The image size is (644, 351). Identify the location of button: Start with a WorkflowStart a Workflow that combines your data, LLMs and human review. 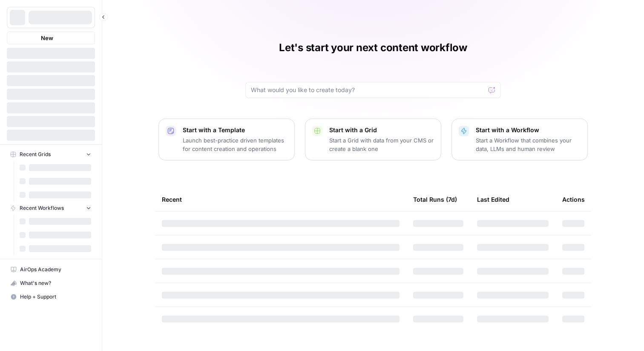
(520, 140).